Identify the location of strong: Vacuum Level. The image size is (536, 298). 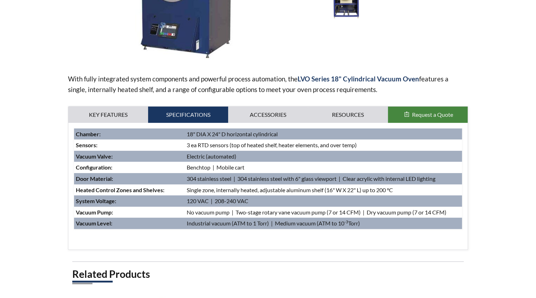
(93, 223).